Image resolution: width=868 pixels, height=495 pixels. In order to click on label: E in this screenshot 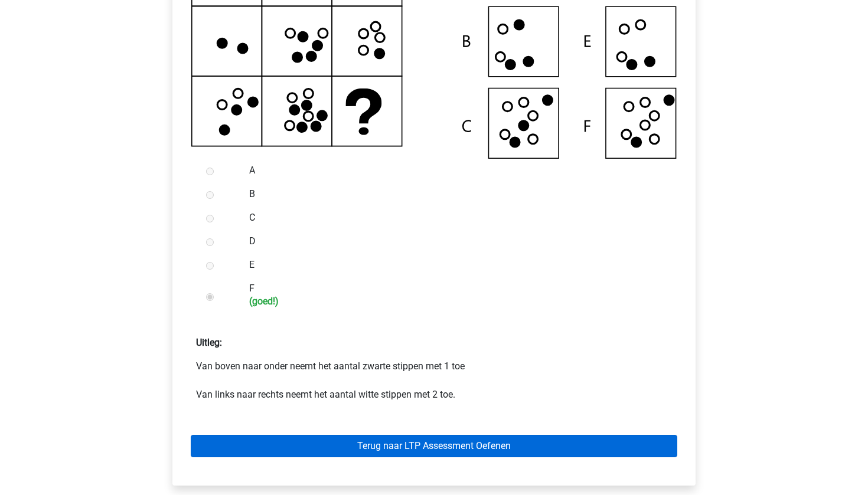, I will do `click(453, 265)`.